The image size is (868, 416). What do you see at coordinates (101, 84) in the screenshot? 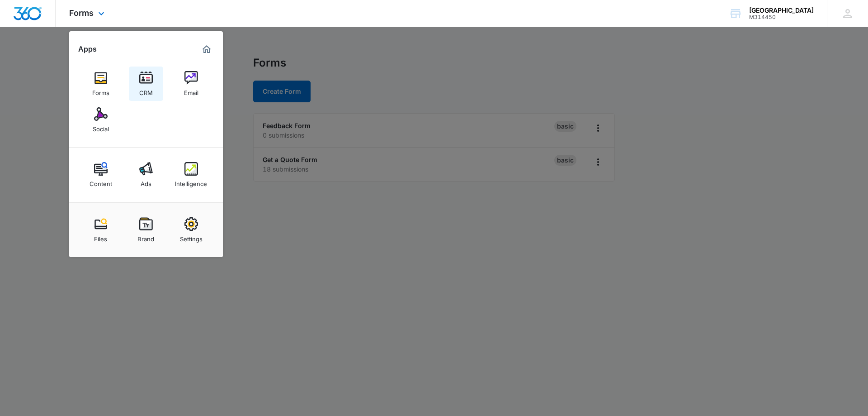
I see `a: Forms` at bounding box center [101, 84].